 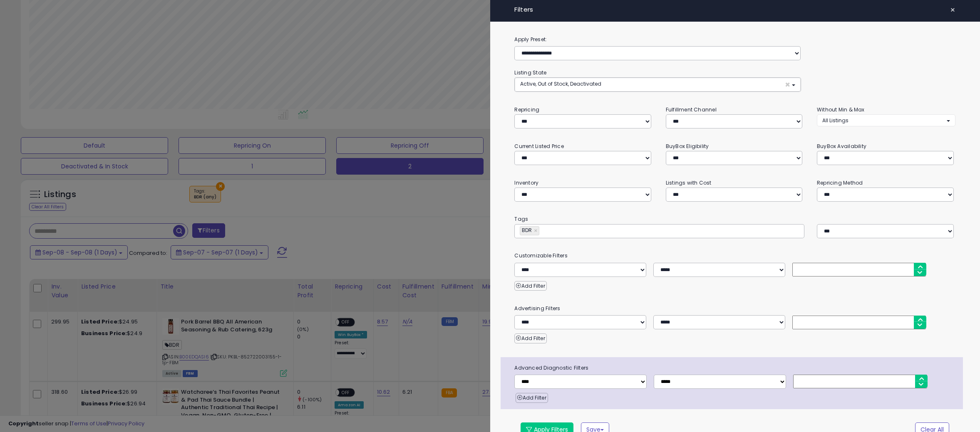 What do you see at coordinates (688, 146) in the screenshot?
I see `small: BuyBox Eligibility` at bounding box center [688, 146].